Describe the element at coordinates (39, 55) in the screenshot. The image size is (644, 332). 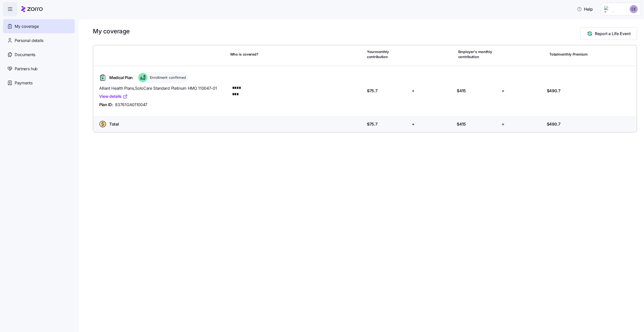
I see `a: Documents` at that location.